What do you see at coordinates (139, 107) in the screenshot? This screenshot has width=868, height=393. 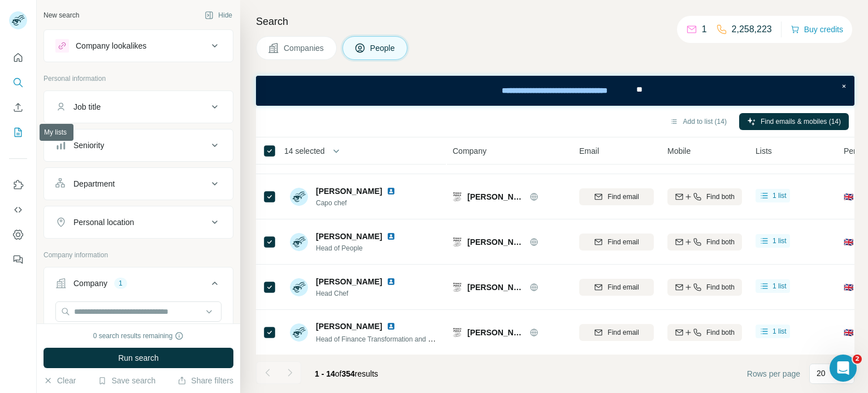 I see `button: Job title` at bounding box center [139, 107].